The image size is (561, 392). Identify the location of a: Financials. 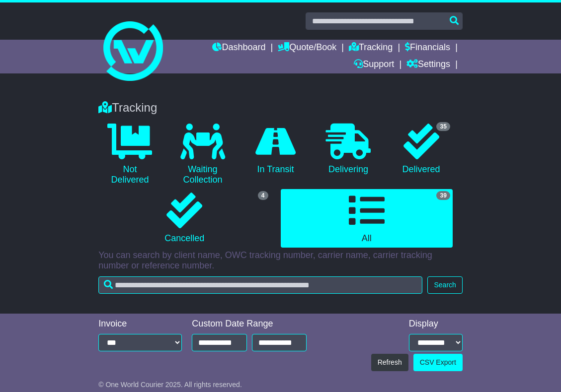
(428, 48).